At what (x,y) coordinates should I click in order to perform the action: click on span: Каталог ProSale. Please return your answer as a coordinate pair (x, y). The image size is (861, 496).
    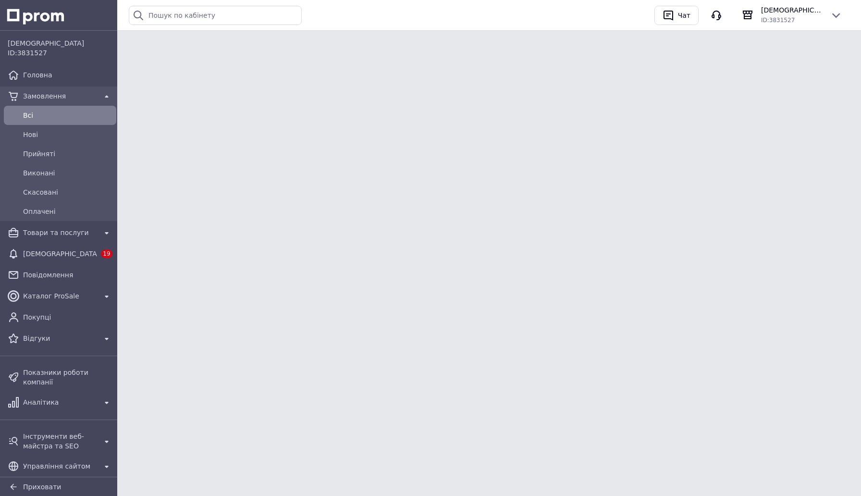
    Looking at the image, I should click on (60, 296).